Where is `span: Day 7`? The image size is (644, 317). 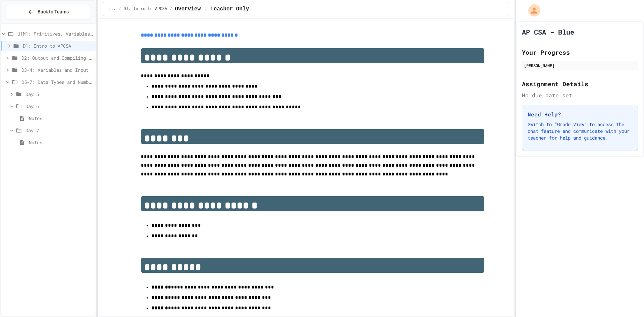 span: Day 7 is located at coordinates (59, 130).